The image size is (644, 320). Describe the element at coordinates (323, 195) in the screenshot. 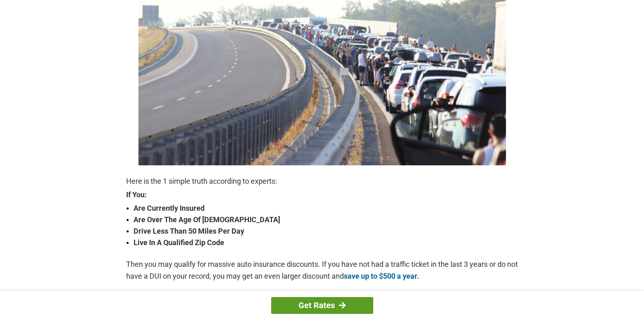

I see `strong: If You:` at that location.